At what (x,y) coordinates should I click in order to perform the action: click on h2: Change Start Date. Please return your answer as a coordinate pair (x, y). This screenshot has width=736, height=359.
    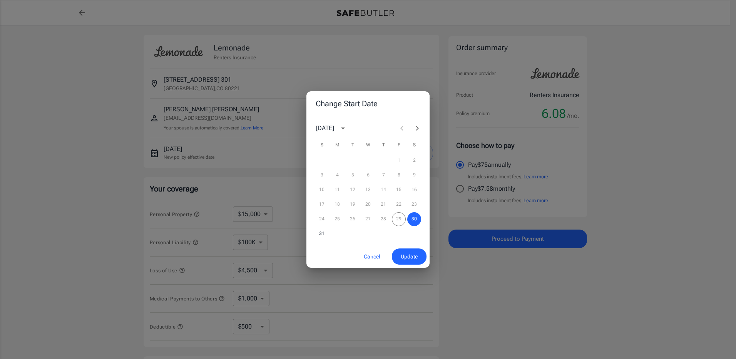
    Looking at the image, I should click on (368, 103).